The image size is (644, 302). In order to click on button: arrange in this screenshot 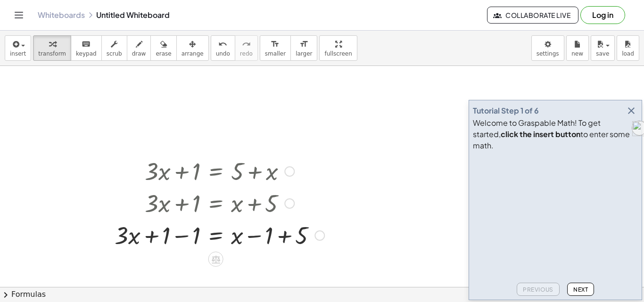, I will do `click(192, 48)`.